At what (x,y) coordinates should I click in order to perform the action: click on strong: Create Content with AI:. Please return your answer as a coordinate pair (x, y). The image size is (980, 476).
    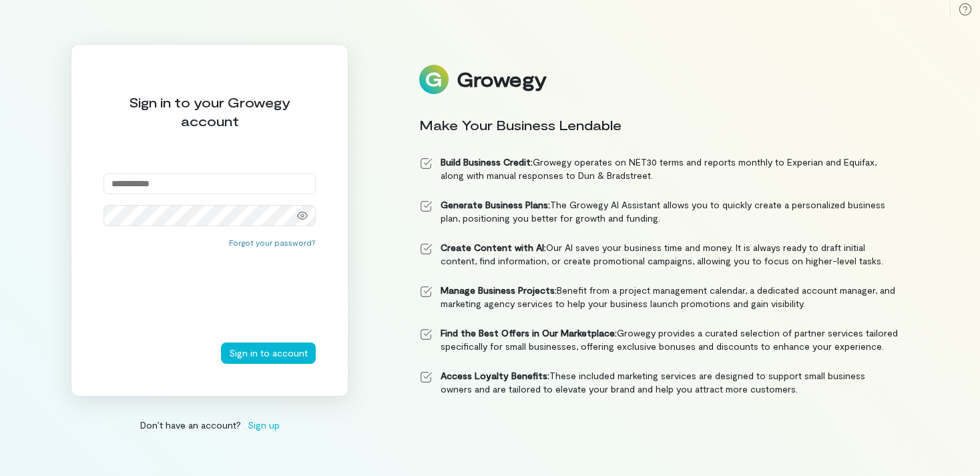
    Looking at the image, I should click on (493, 247).